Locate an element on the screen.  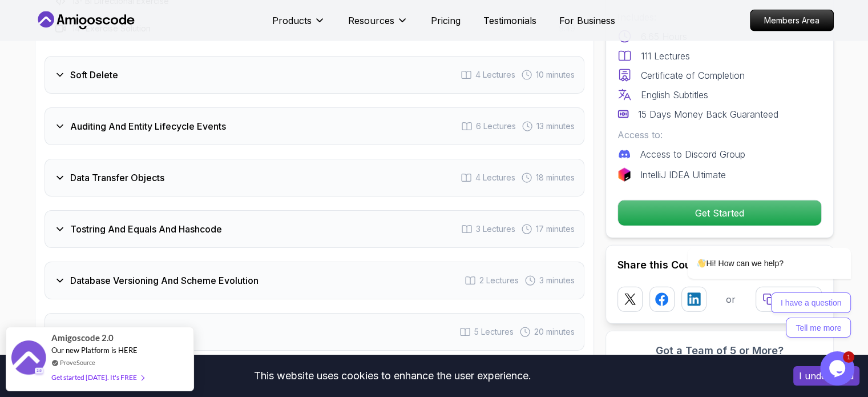
h3: Database Transactions is located at coordinates (119, 332).